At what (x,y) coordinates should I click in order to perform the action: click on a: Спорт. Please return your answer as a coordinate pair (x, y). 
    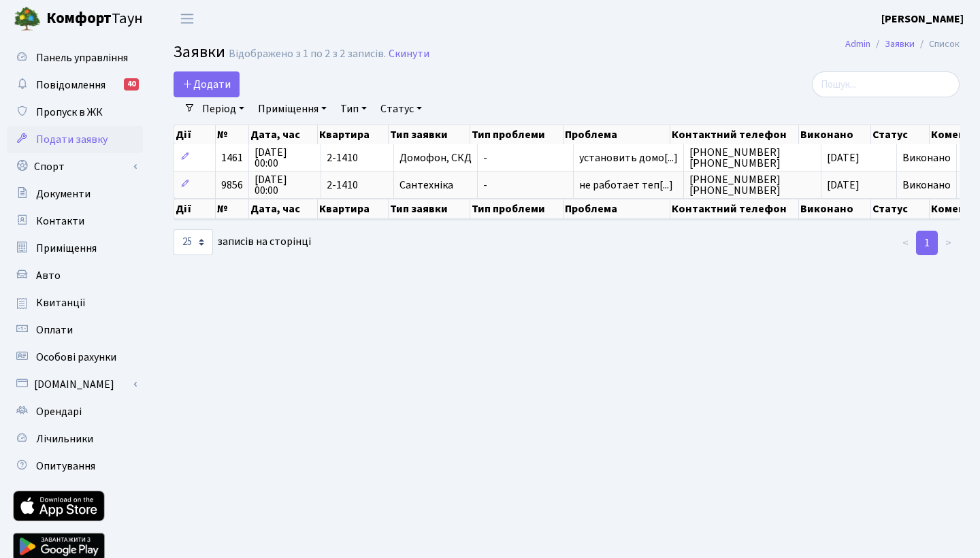
    Looking at the image, I should click on (75, 167).